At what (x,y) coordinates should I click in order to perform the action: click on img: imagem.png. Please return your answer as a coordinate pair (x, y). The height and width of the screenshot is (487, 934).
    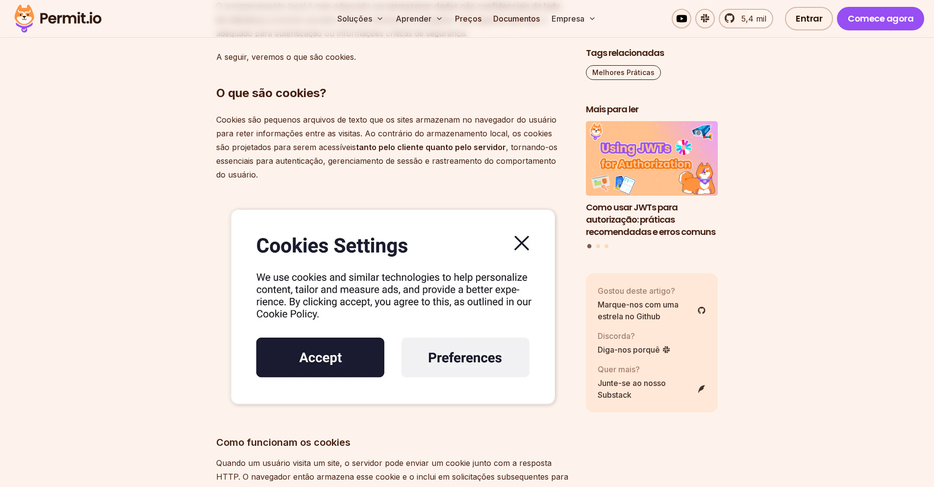
    Looking at the image, I should click on (393, 307).